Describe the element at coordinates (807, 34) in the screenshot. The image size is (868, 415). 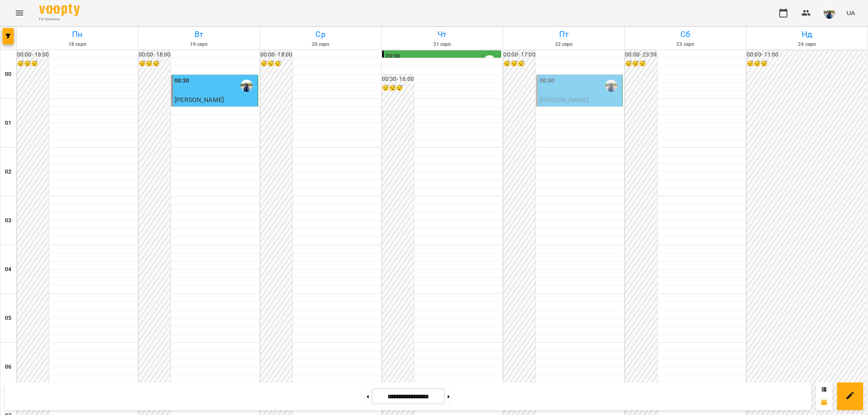
I see `h6: Нд` at that location.